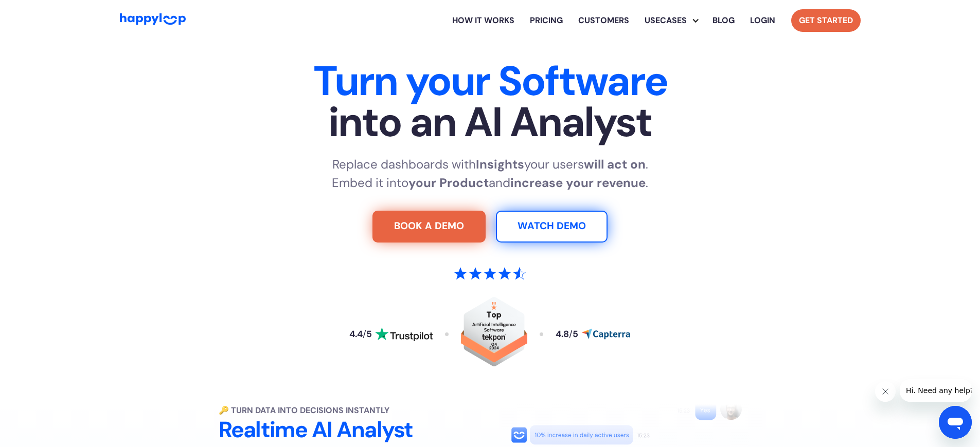 The image size is (980, 447). What do you see at coordinates (490, 173) in the screenshot?
I see `p: Replace dashboards with your users . Embed it into and .` at bounding box center [490, 173].